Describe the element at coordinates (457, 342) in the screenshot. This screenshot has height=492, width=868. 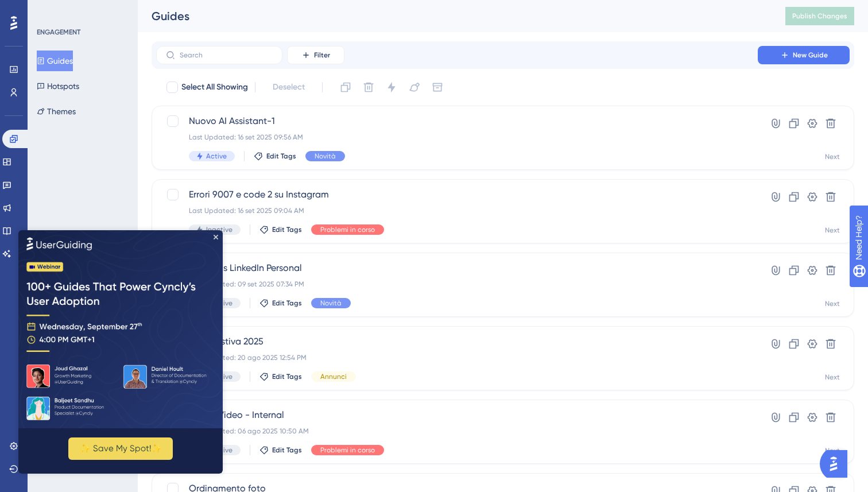
I see `span: Pausa Estiva 2025` at that location.